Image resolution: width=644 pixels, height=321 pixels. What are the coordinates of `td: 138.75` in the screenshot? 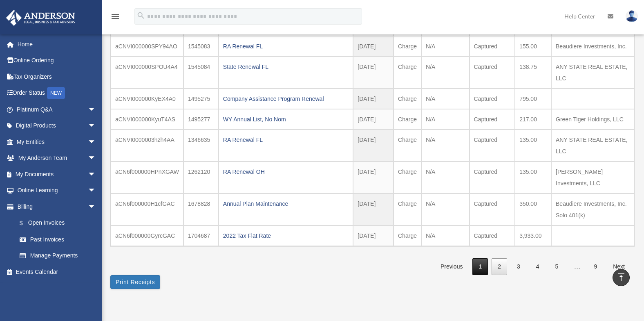 It's located at (534, 72).